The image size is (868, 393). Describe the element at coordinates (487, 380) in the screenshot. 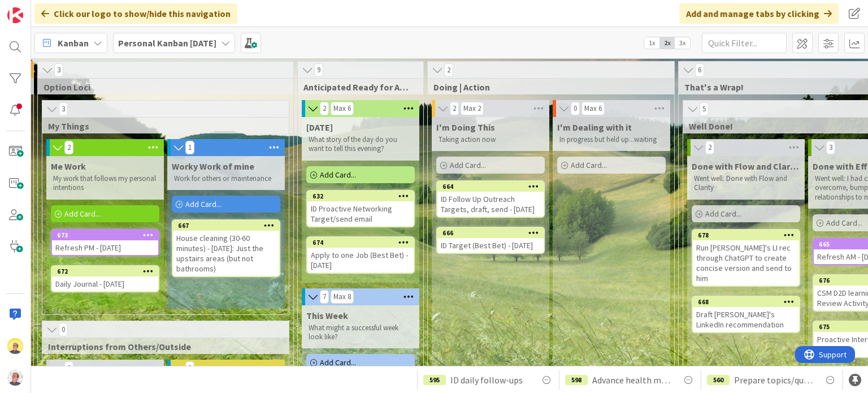

I see `span: ID daily follow-ups` at that location.